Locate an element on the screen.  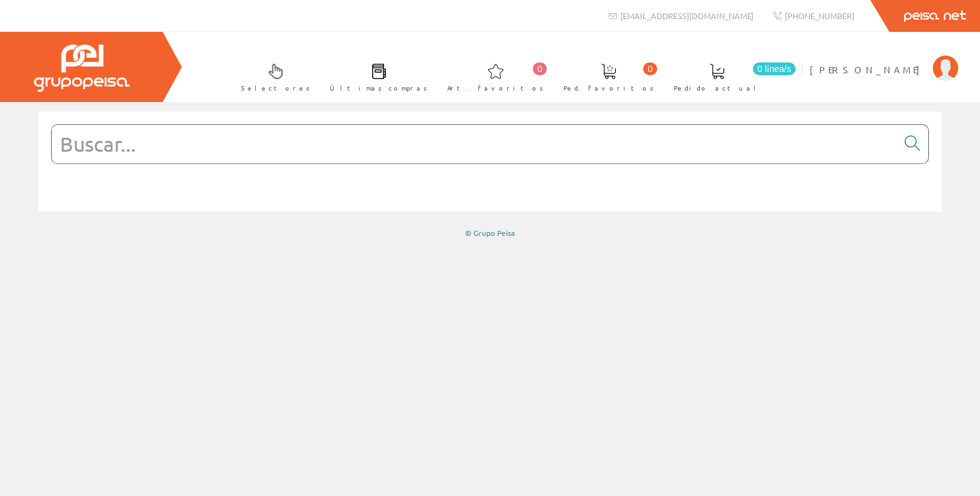
span: Selectores is located at coordinates (275, 88).